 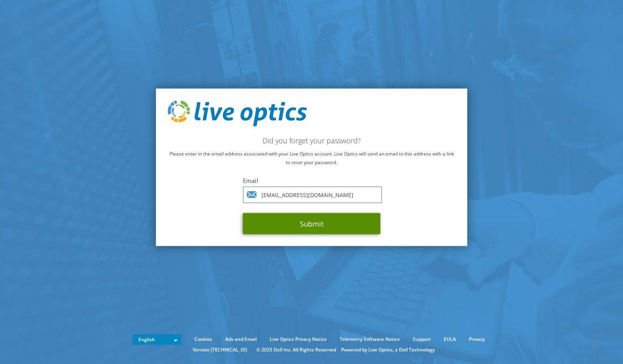 What do you see at coordinates (450, 339) in the screenshot?
I see `a: EULA` at bounding box center [450, 339].